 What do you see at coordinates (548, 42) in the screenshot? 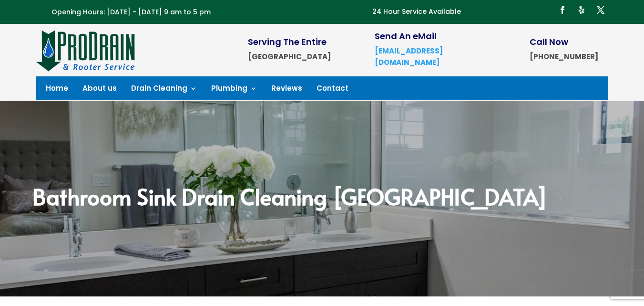
I see `span: Call Now` at bounding box center [548, 42].